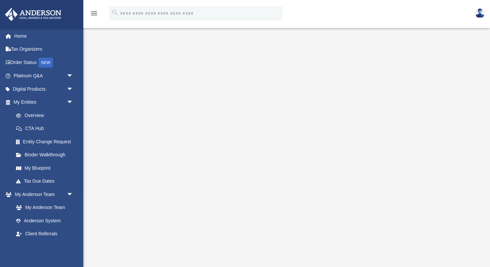 Image resolution: width=490 pixels, height=267 pixels. Describe the element at coordinates (115, 13) in the screenshot. I see `i: search` at that location.